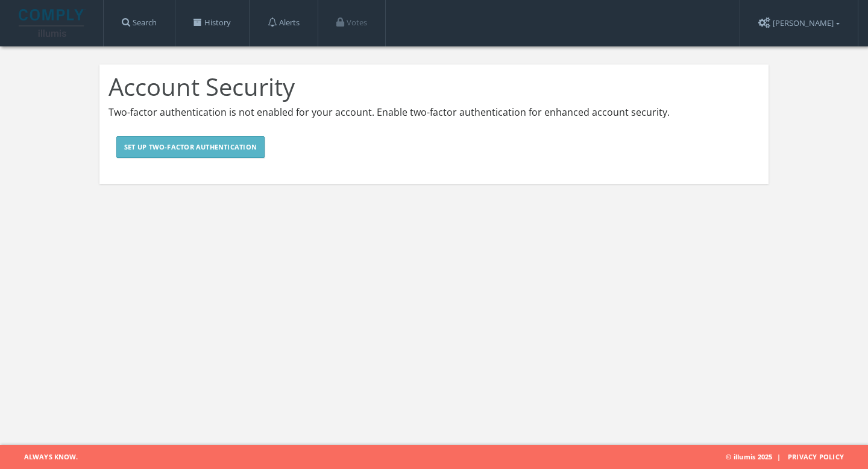 The height and width of the screenshot is (469, 868). What do you see at coordinates (434, 87) in the screenshot?
I see `h1: Account Security` at bounding box center [434, 87].